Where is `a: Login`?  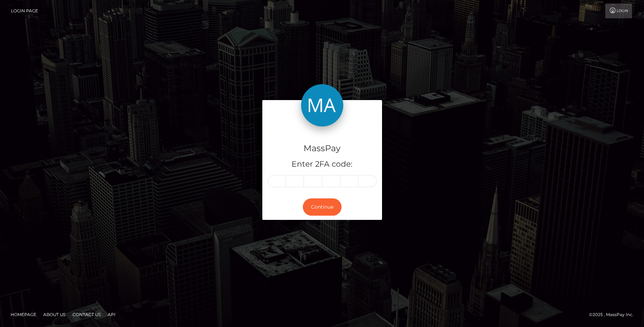 a: Login is located at coordinates (619, 11).